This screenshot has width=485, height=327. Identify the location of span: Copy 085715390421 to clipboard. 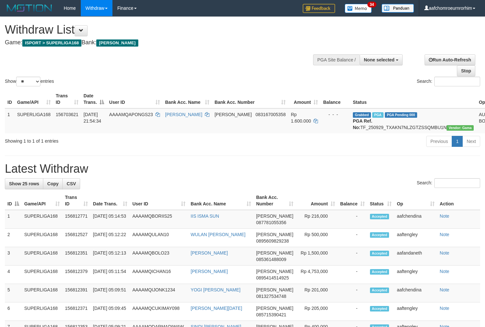
(271, 314).